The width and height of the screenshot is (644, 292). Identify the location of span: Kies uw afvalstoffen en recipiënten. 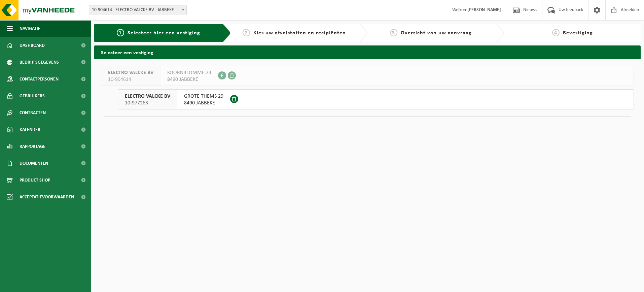
(300, 33).